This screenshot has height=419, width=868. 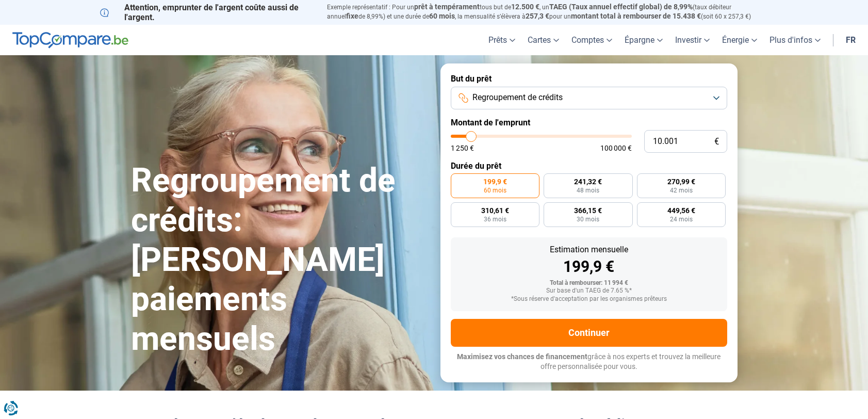 I want to click on span: fixe, so click(x=352, y=16).